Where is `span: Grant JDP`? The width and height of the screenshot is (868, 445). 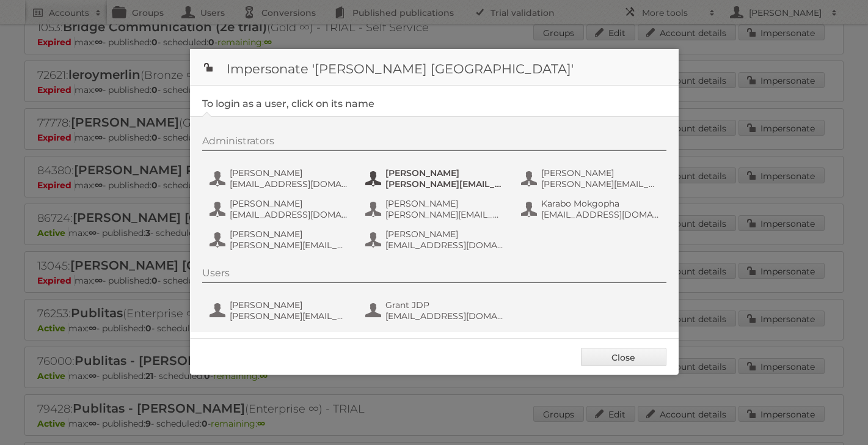 span: Grant JDP is located at coordinates (445, 305).